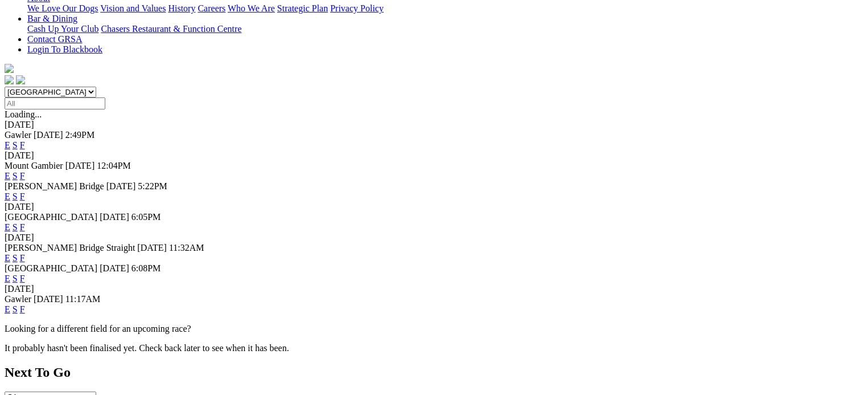 This screenshot has width=868, height=395. I want to click on span: 2:49PM, so click(80, 134).